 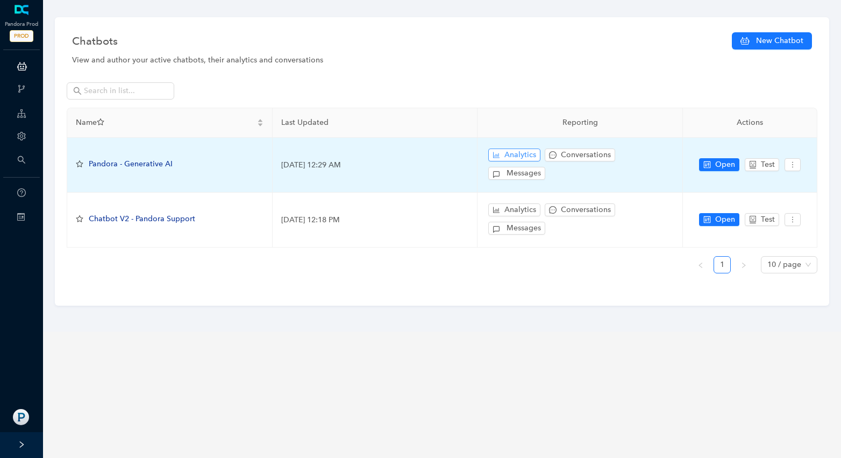 I want to click on th: Reporting, so click(x=580, y=123).